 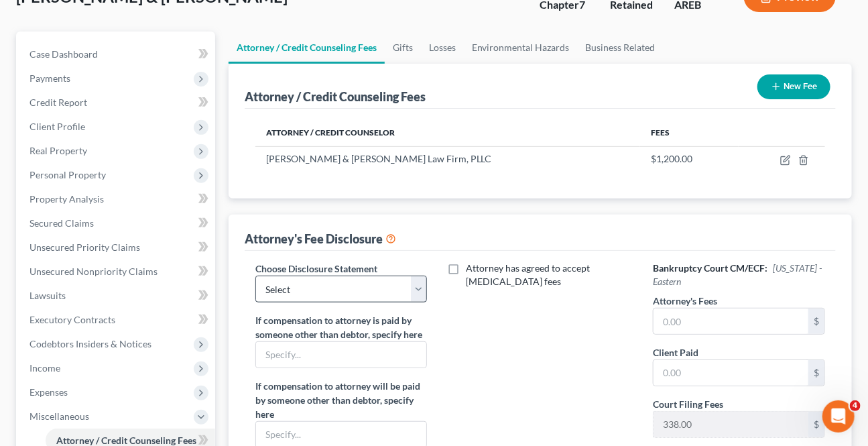 I want to click on span: Client Profile, so click(x=57, y=126).